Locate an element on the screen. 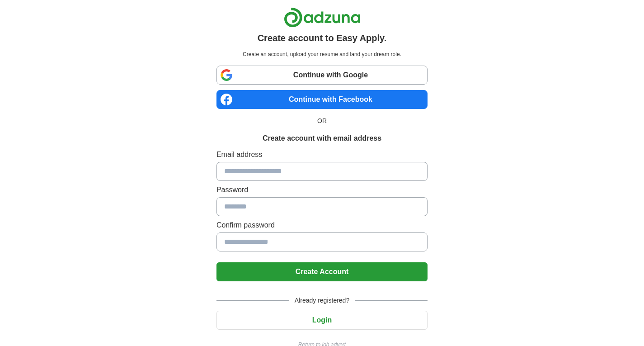 Image resolution: width=644 pixels, height=346 pixels. button: Create Account is located at coordinates (322, 272).